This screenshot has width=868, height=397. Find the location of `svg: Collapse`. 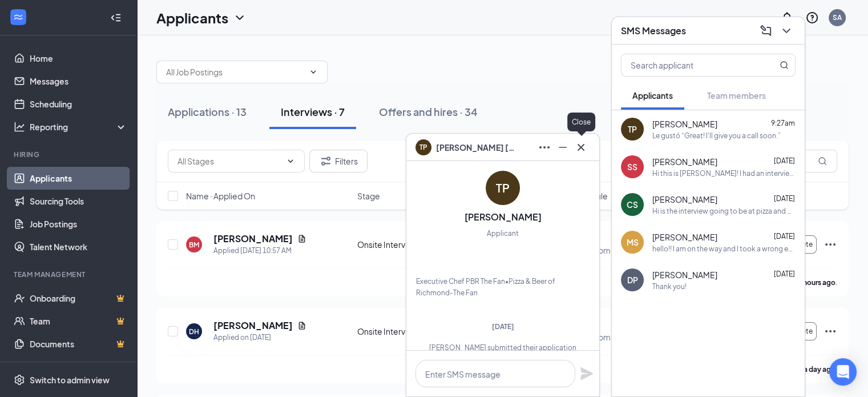

svg: Collapse is located at coordinates (116, 18).